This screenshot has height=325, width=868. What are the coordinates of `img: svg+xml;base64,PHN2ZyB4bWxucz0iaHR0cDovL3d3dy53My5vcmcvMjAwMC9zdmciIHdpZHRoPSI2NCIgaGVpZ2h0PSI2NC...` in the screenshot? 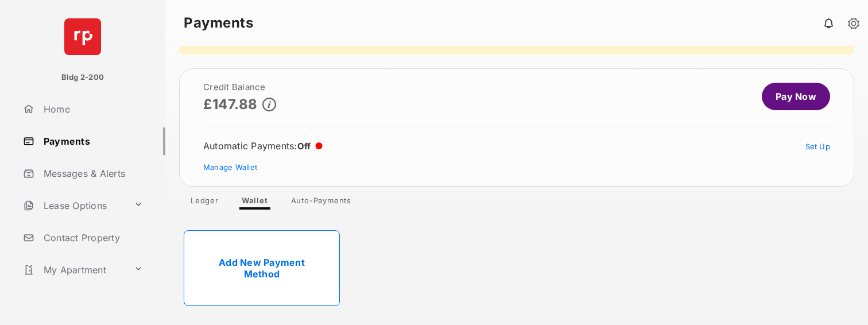 It's located at (83, 37).